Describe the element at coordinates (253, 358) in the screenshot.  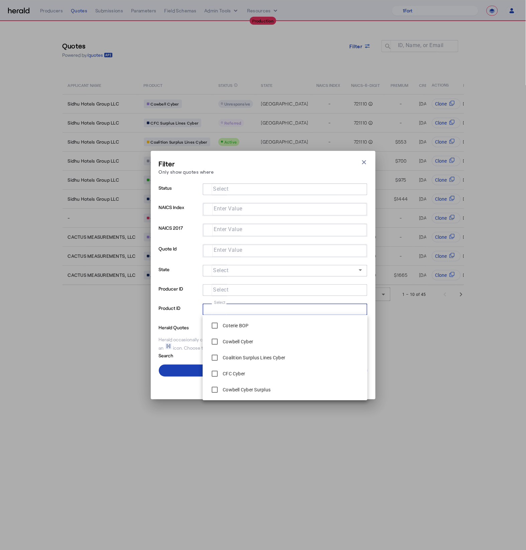
I see `label: Coalition Surplus Lines Cyber` at that location.